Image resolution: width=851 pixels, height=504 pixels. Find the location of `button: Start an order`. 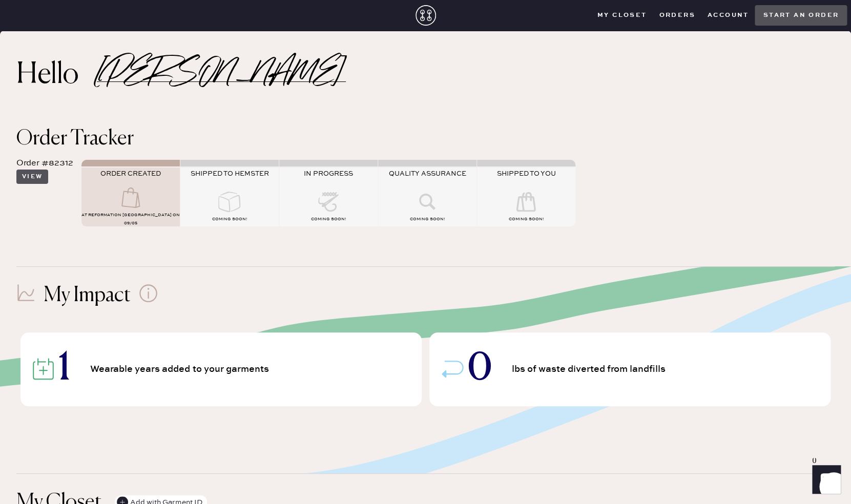

button: Start an order is located at coordinates (801, 15).